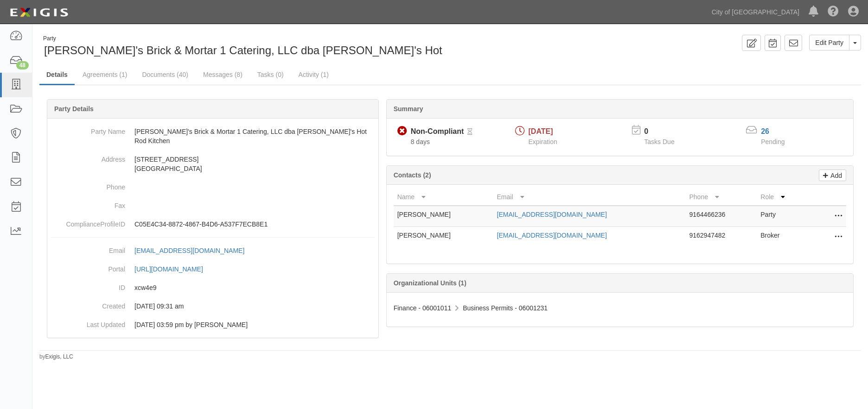 The width and height of the screenshot is (868, 409). What do you see at coordinates (88, 249) in the screenshot?
I see `dt: Email` at bounding box center [88, 249].